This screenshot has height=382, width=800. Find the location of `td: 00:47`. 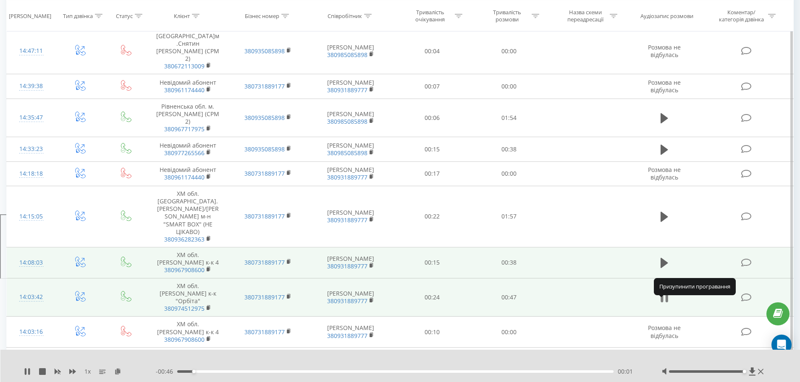

td: 00:47 is located at coordinates (509, 298).